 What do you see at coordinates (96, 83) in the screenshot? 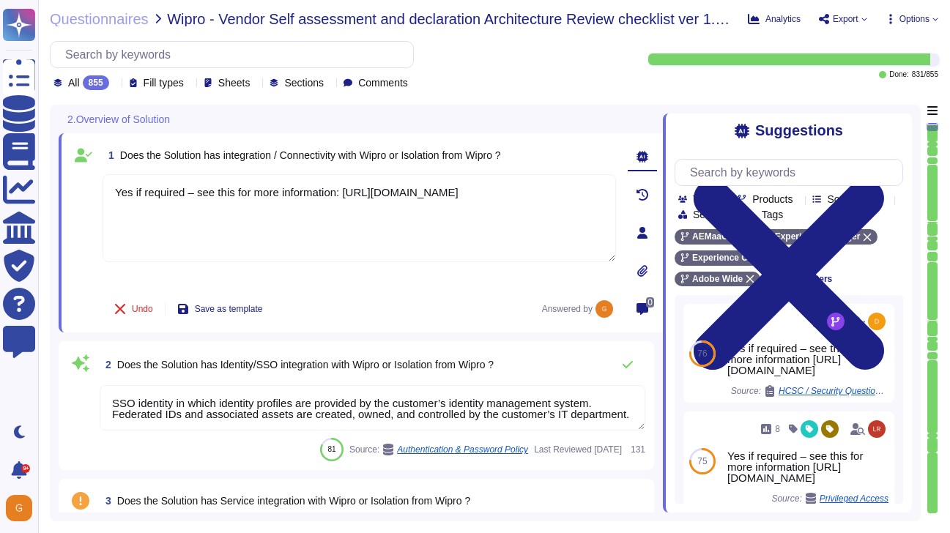
I see `div: 855` at bounding box center [96, 83].